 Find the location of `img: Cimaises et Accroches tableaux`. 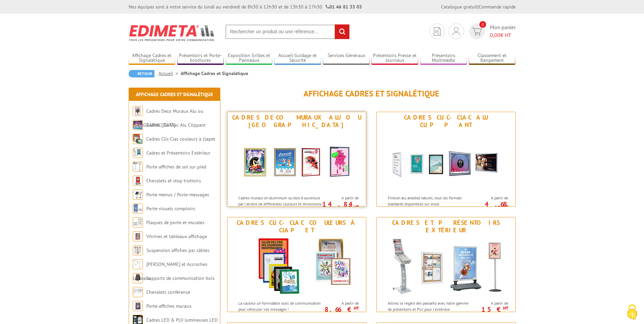

img: Cimaises et Accroches tableaux is located at coordinates (138, 264).